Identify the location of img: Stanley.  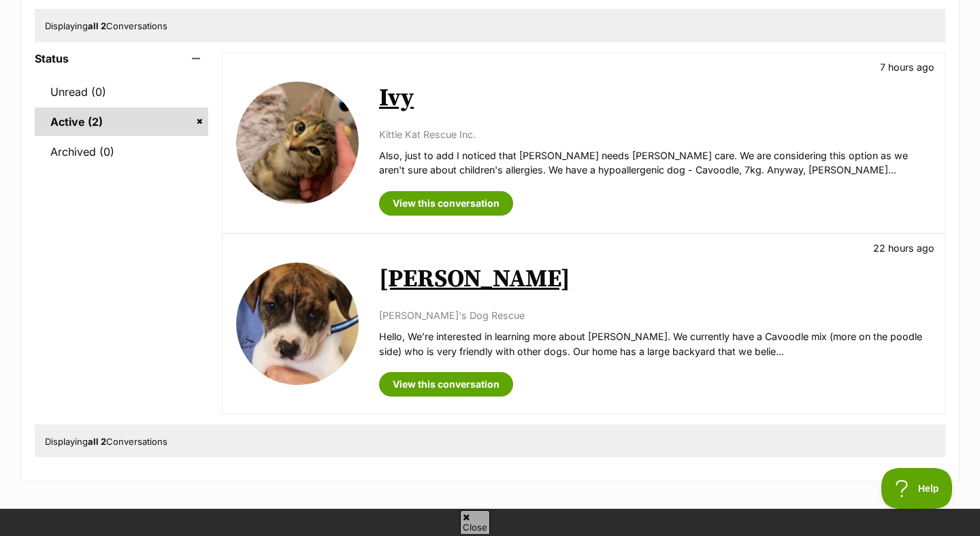
(298, 324).